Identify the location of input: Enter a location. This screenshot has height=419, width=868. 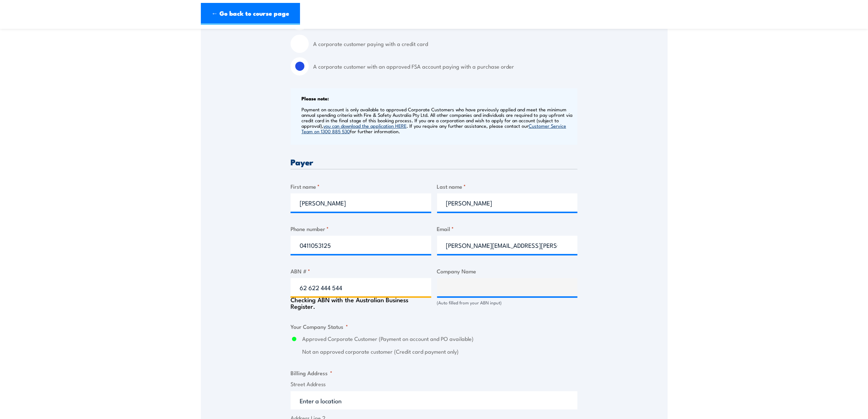
(434, 400).